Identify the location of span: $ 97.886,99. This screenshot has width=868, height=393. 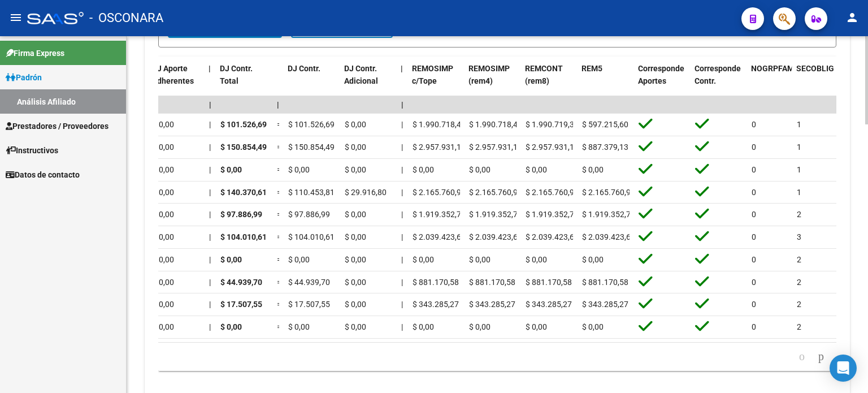
(309, 214).